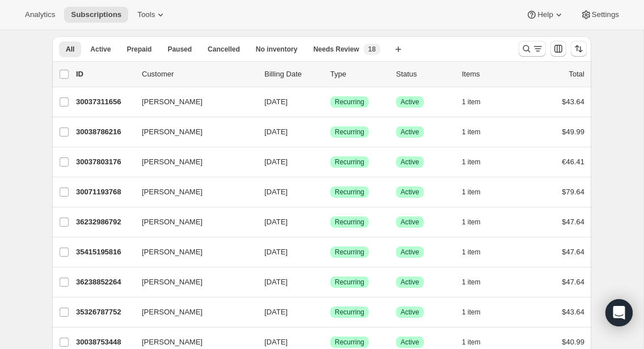 Image resolution: width=644 pixels, height=349 pixels. Describe the element at coordinates (40, 15) in the screenshot. I see `span: Analytics` at that location.